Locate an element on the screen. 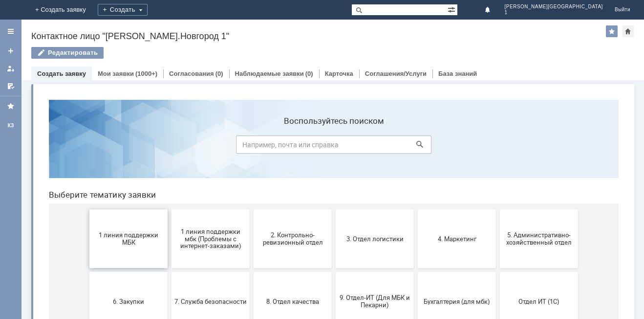 The image size is (644, 319). button: Финансовый отдел is located at coordinates (252, 272).